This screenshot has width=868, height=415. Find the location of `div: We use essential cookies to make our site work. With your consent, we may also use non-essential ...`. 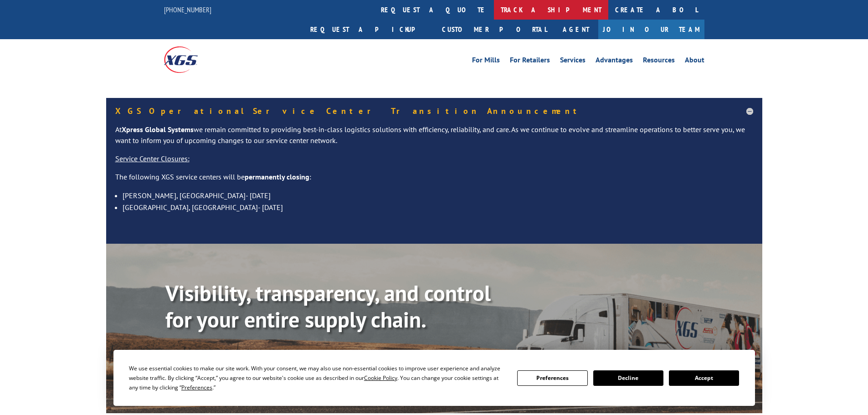

div: We use essential cookies to make our site work. With your consent, we may also use non-essential ... is located at coordinates (318, 377).